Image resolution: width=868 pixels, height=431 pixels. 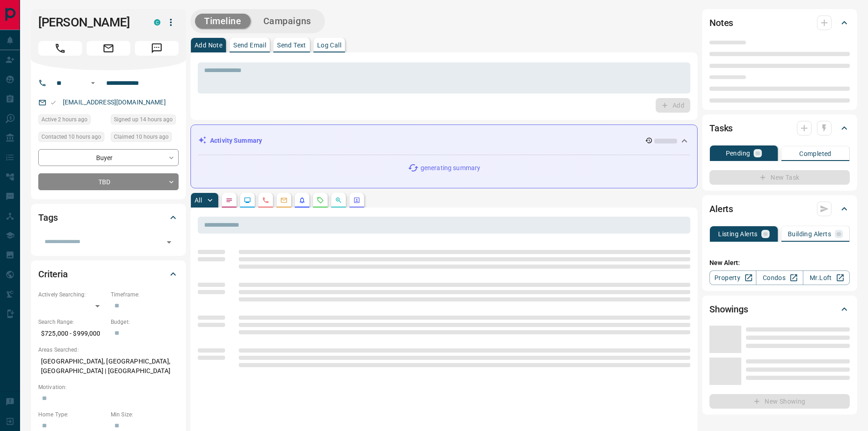 What do you see at coordinates (72, 334) in the screenshot?
I see `p: $725,000 - $999,000` at bounding box center [72, 334].